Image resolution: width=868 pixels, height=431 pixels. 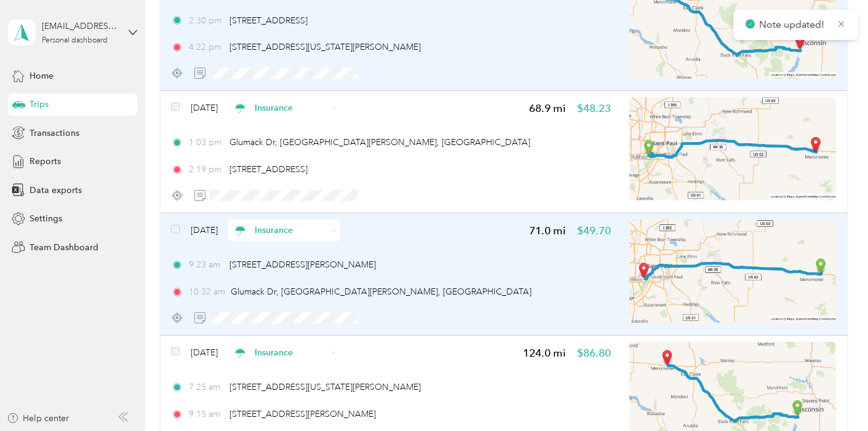 I want to click on span: 1:03 pm, so click(x=206, y=142).